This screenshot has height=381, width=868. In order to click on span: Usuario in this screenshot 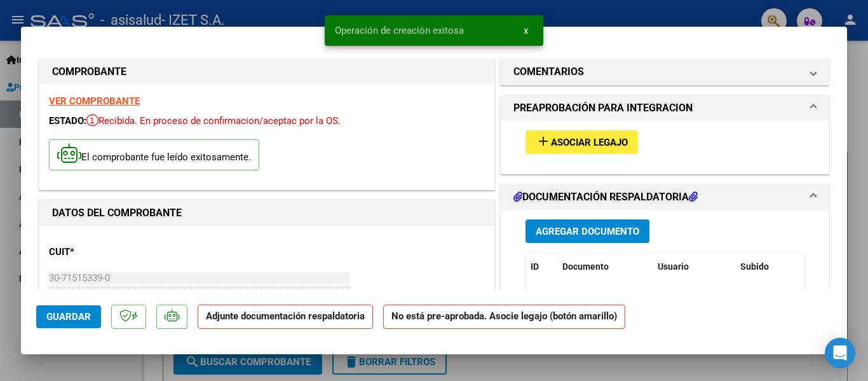, I will do `click(673, 266)`.